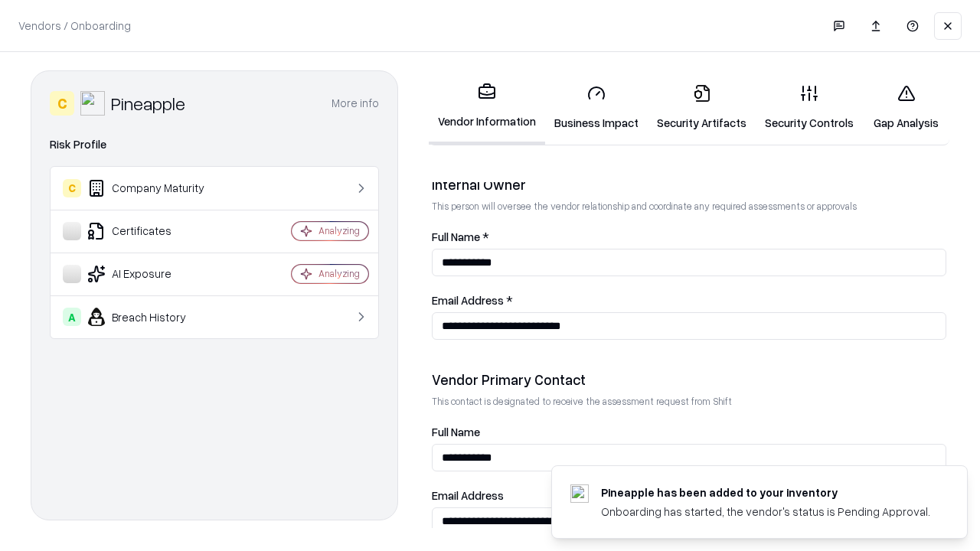 Image resolution: width=980 pixels, height=551 pixels. Describe the element at coordinates (148, 103) in the screenshot. I see `div: Pineapple` at that location.